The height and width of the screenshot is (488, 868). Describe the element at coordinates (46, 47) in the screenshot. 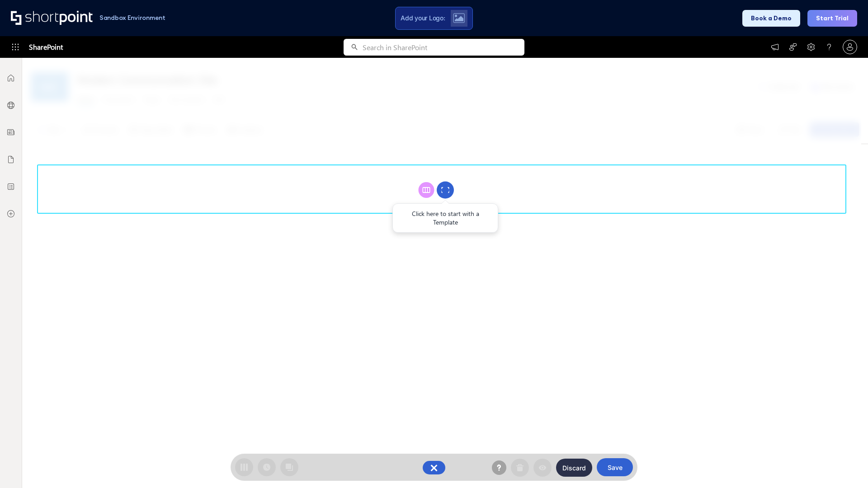

I see `span: SharePoint` at that location.